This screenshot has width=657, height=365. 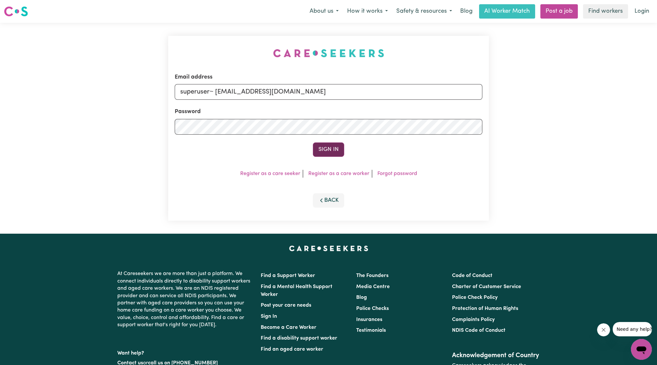 I want to click on a: NDIS Code of Conduct, so click(x=479, y=331).